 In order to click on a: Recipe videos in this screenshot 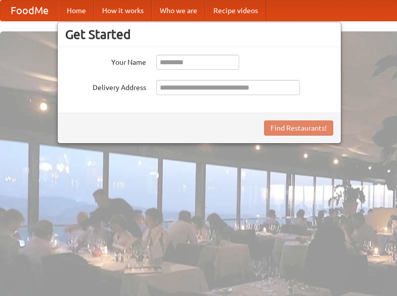, I will do `click(236, 11)`.